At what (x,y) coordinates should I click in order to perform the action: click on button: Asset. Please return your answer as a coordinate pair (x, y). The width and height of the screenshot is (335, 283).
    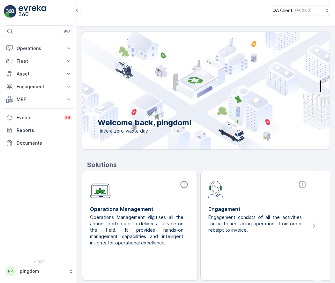
    Looking at the image, I should click on (39, 74).